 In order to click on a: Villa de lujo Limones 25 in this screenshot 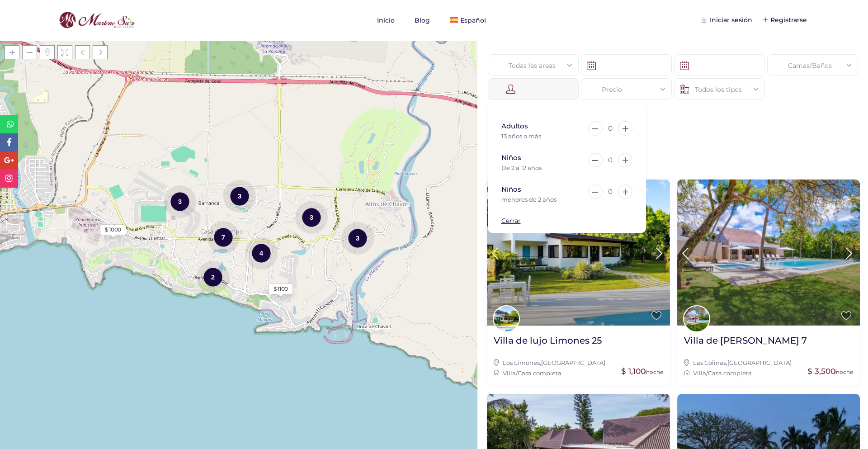, I will do `click(547, 343)`.